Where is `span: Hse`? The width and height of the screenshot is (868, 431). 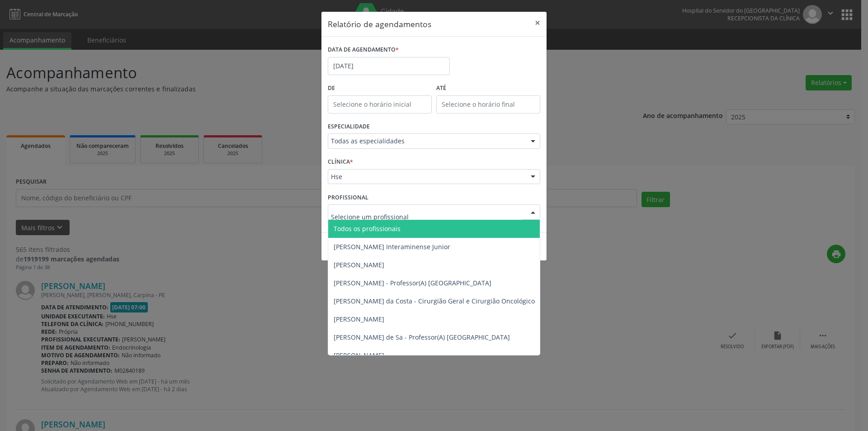 span: Hse is located at coordinates (427, 177).